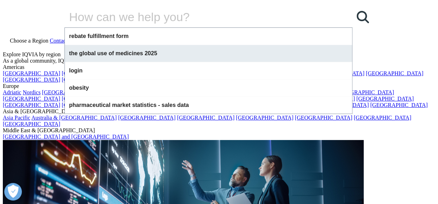 The width and height of the screenshot is (438, 204). Describe the element at coordinates (144, 105) in the screenshot. I see `span: statistics` at that location.